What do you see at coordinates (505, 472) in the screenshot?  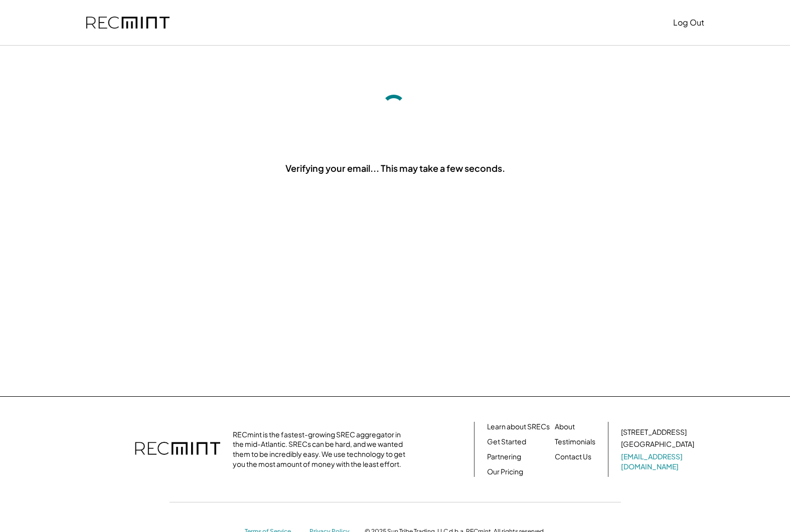 I see `a: Our Pricing` at bounding box center [505, 472].